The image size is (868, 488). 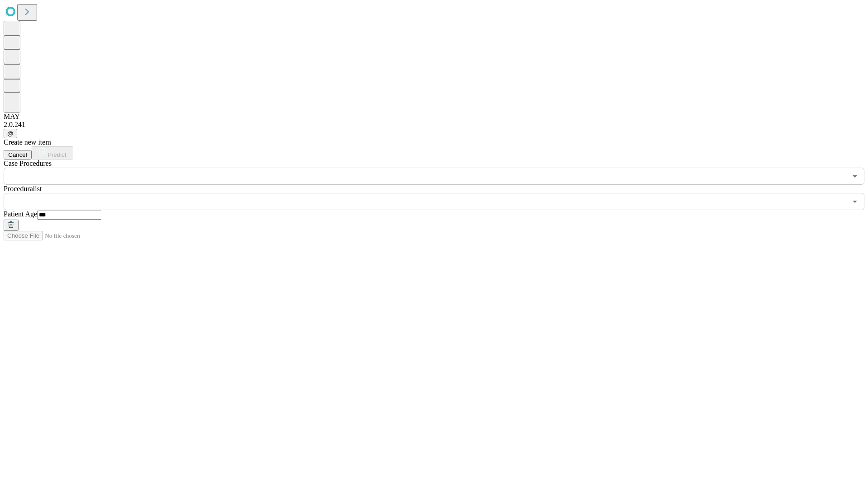 What do you see at coordinates (434, 125) in the screenshot?
I see `div: 2.0.241` at bounding box center [434, 125].